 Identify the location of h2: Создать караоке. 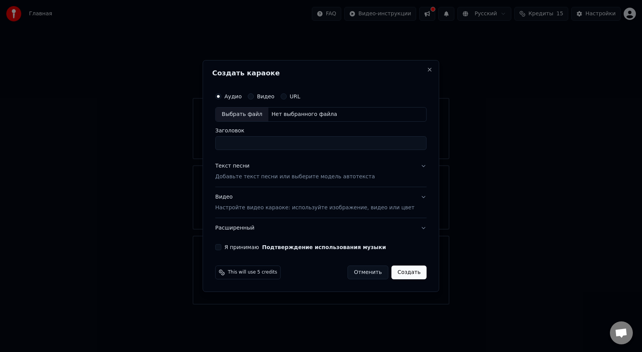
(321, 73).